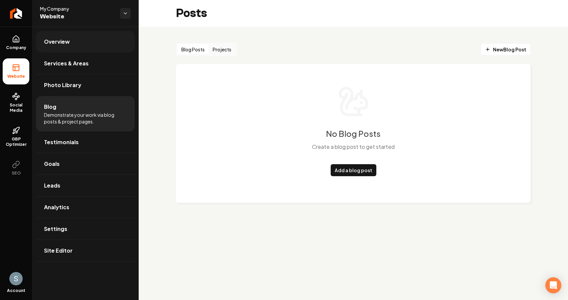 This screenshot has width=568, height=300. What do you see at coordinates (57, 42) in the screenshot?
I see `span: Overview` at bounding box center [57, 42].